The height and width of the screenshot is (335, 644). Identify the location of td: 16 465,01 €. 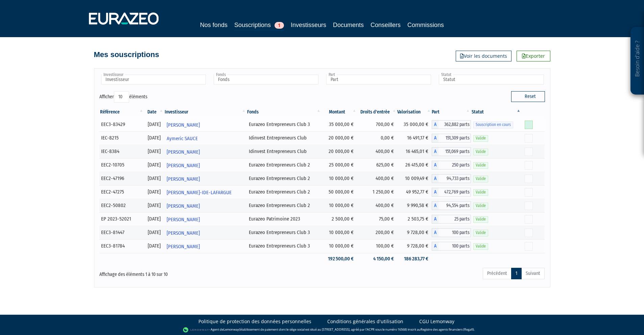
(414, 152).